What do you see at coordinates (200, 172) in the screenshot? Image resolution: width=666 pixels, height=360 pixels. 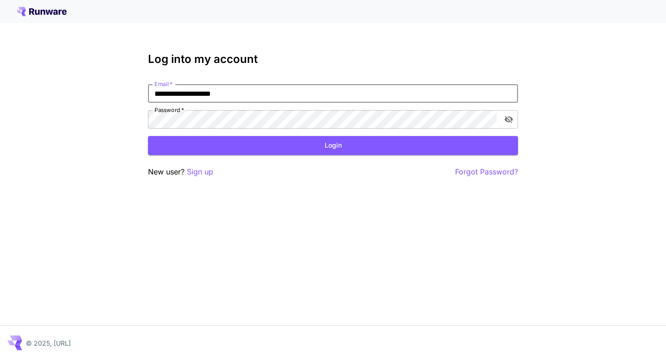 I see `button: Sign up` at bounding box center [200, 172].